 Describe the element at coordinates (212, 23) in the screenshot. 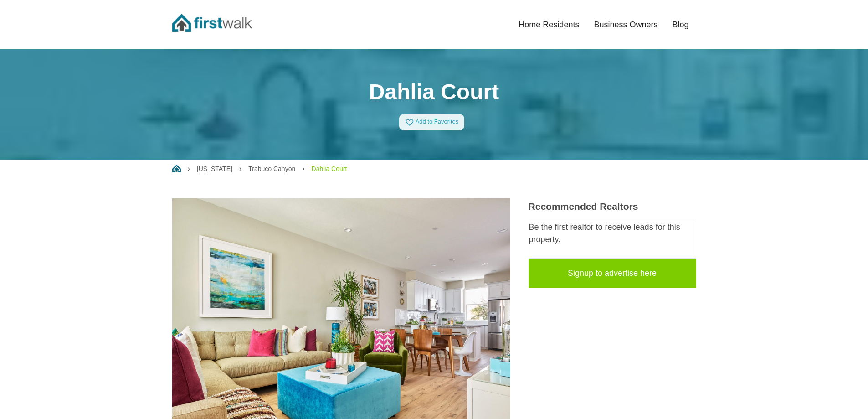

I see `img: FirstWalk` at that location.